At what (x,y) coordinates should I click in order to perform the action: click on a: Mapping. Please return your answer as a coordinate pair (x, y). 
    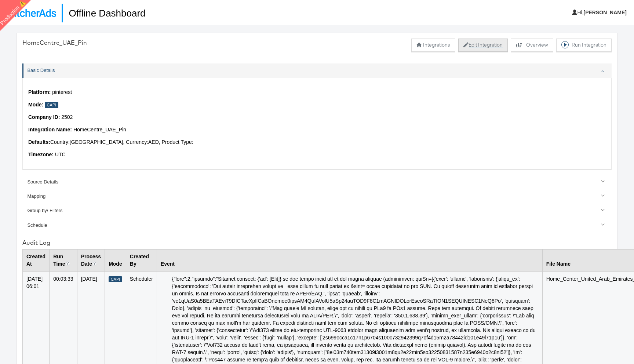
    Looking at the image, I should click on (317, 196).